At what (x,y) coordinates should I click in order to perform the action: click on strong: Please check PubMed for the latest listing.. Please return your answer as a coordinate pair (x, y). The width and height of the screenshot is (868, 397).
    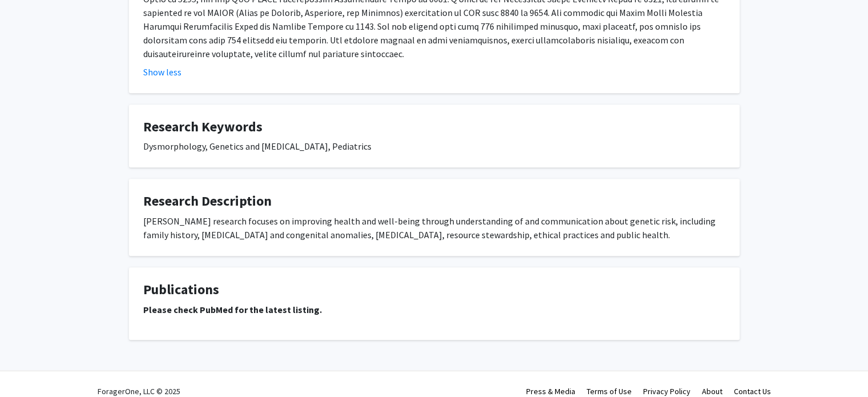
    Looking at the image, I should click on (233, 310).